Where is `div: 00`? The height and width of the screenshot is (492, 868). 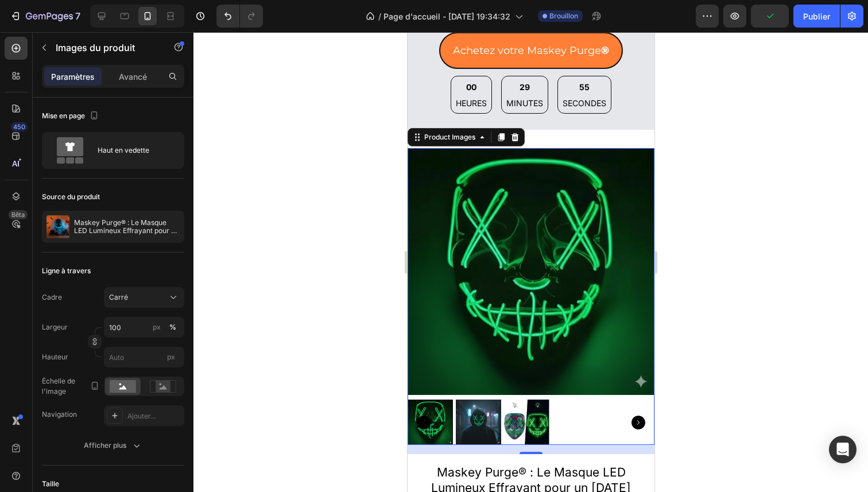
div: 00 is located at coordinates (64, 55).